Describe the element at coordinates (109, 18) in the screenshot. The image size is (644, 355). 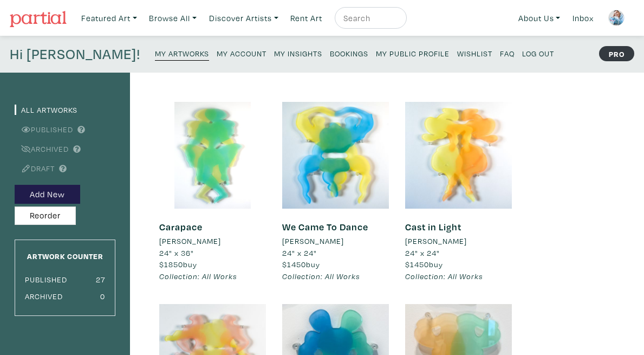
I see `a: Featured Art` at that location.